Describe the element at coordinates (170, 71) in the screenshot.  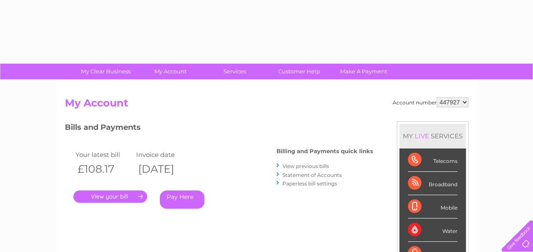
I see `a: My Account` at that location.